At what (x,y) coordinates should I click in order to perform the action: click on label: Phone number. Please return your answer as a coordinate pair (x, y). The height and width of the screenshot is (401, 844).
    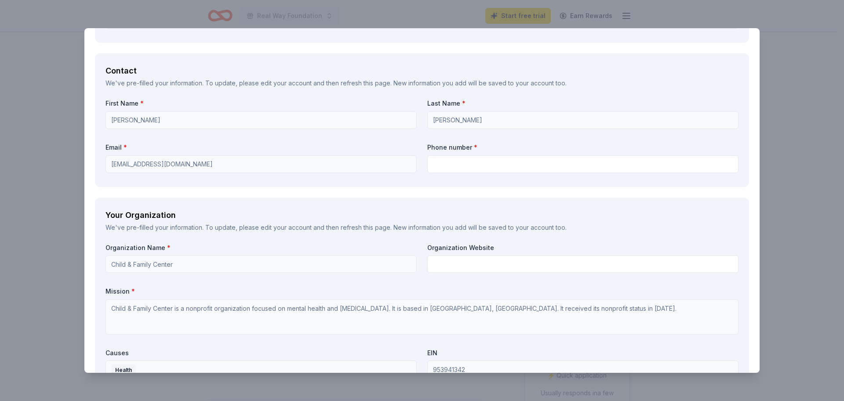
    Looking at the image, I should click on (583, 147).